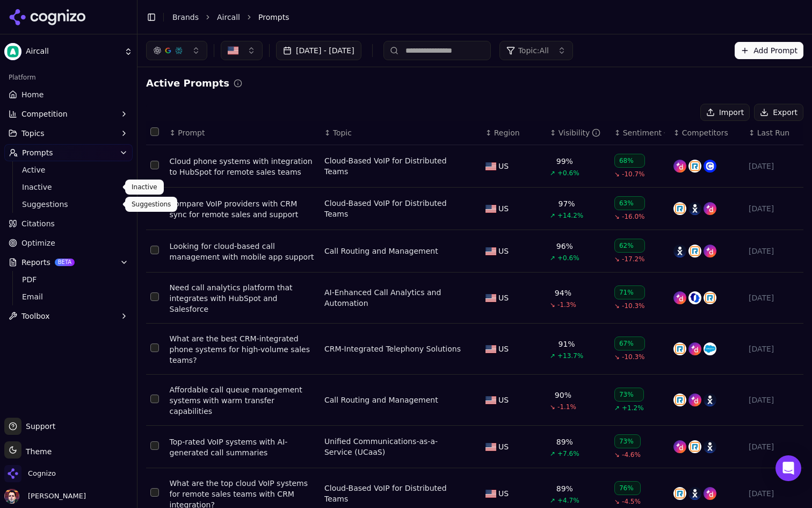 This screenshot has width=812, height=508. I want to click on a: Suggestions, so click(69, 204).